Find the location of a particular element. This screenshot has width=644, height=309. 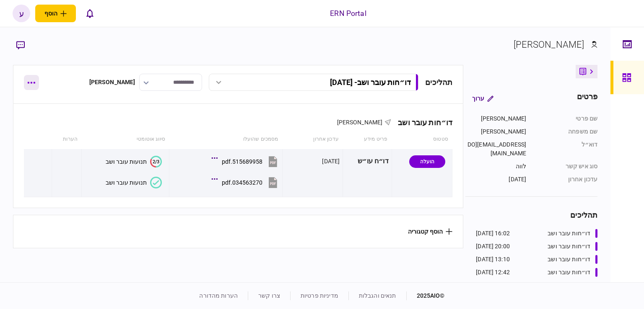

div: ע is located at coordinates (21, 13).